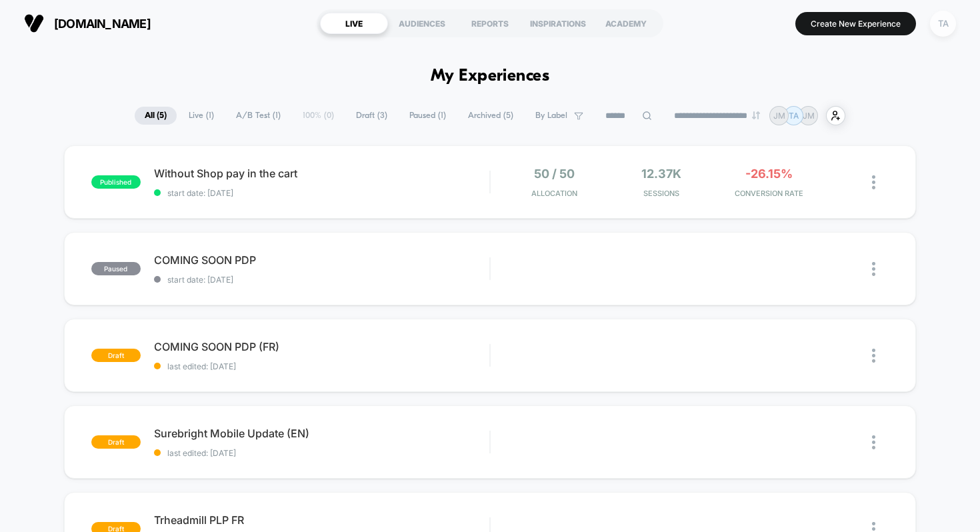  What do you see at coordinates (322, 347) in the screenshot?
I see `span: COMING SOON PDP (FR)` at bounding box center [322, 347].